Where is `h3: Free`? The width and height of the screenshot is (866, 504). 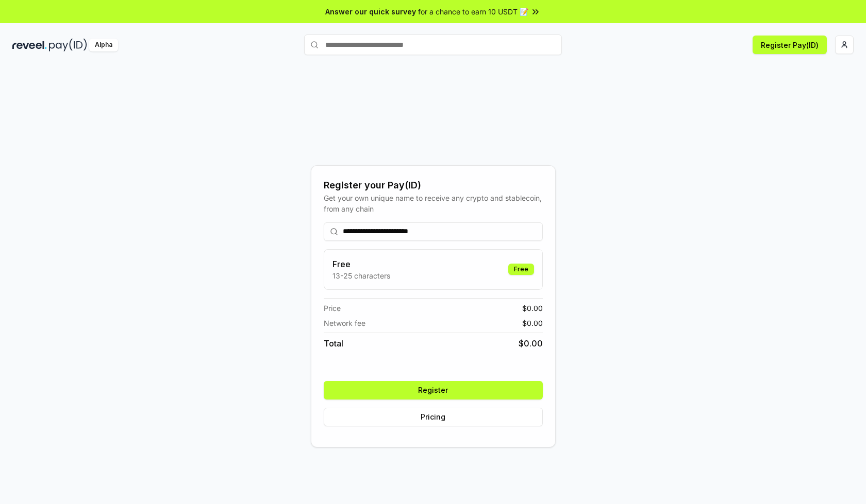
h3: Free is located at coordinates (362, 264).